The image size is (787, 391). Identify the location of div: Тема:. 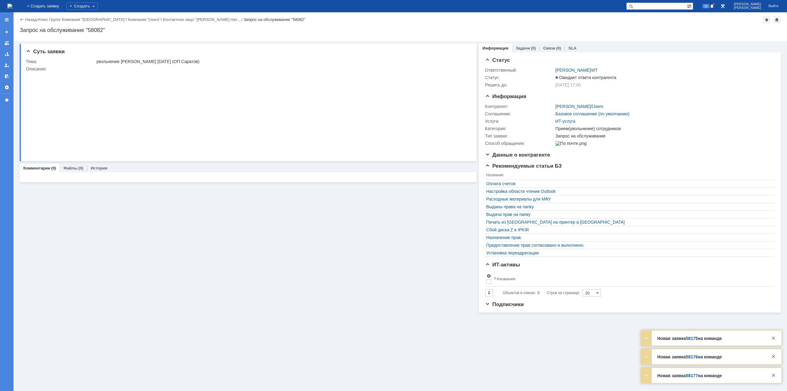
(60, 61).